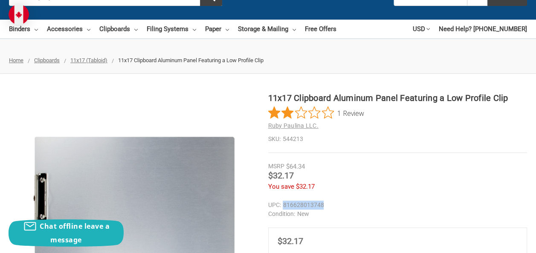 Image resolution: width=536 pixels, height=253 pixels. I want to click on dt: Condition:, so click(282, 214).